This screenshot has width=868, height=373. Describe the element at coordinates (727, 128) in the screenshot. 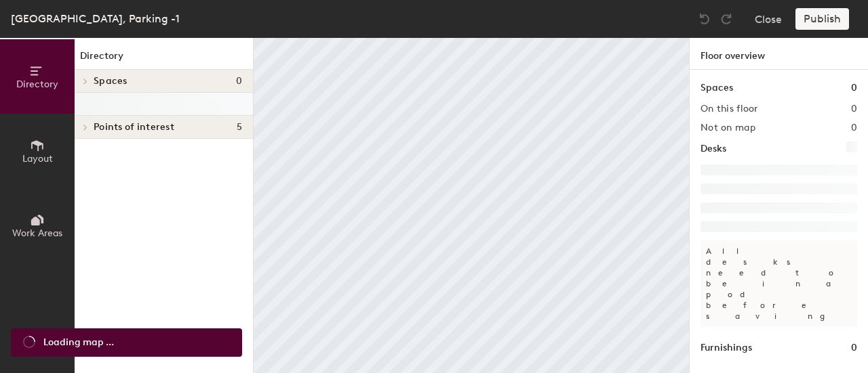

I see `h2: Not on map` at that location.